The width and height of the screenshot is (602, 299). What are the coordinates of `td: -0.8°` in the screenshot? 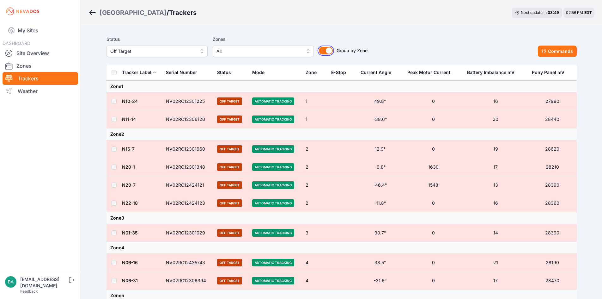 It's located at (380, 167).